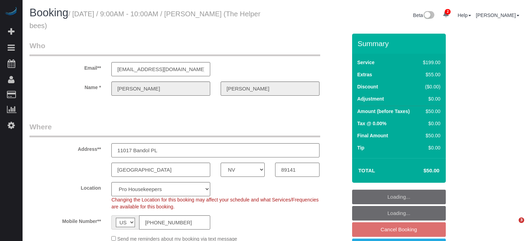 Image resolution: width=528 pixels, height=241 pixels. I want to click on label: Tax @ 0.00%, so click(372, 124).